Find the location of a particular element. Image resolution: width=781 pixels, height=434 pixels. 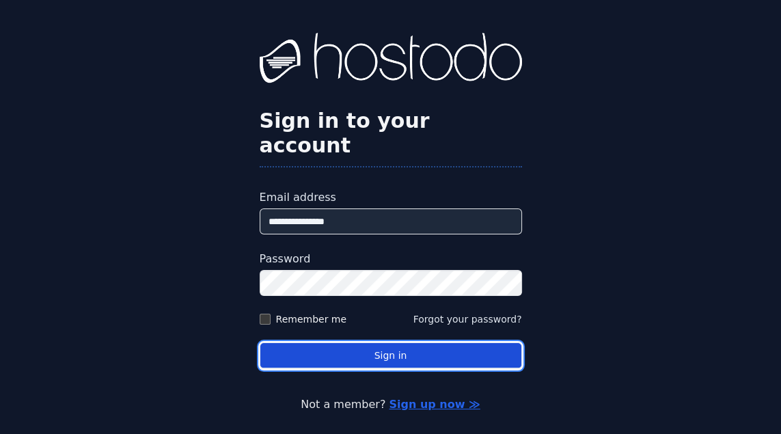

p: Not a member? is located at coordinates (390, 405).